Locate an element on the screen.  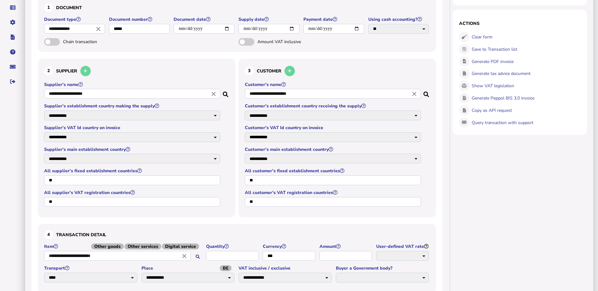
span: Chain transaction is located at coordinates (96, 42).